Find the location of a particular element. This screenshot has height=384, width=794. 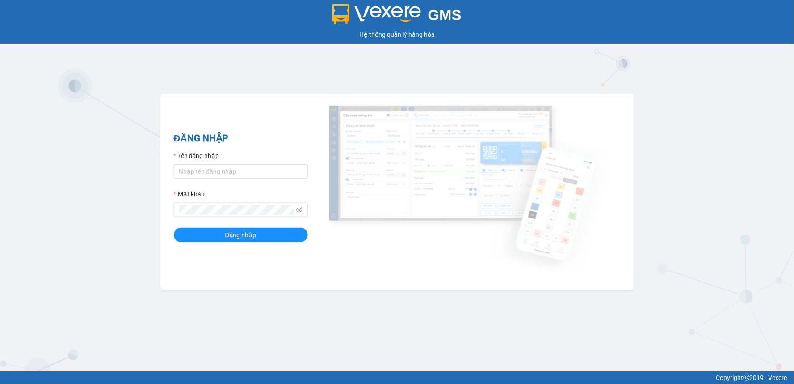

span: GMS is located at coordinates (445, 15).